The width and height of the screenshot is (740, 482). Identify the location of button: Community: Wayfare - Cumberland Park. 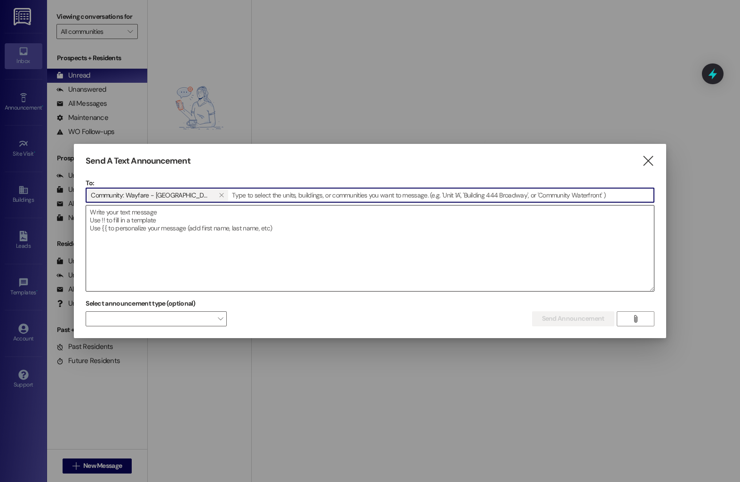
(221, 195).